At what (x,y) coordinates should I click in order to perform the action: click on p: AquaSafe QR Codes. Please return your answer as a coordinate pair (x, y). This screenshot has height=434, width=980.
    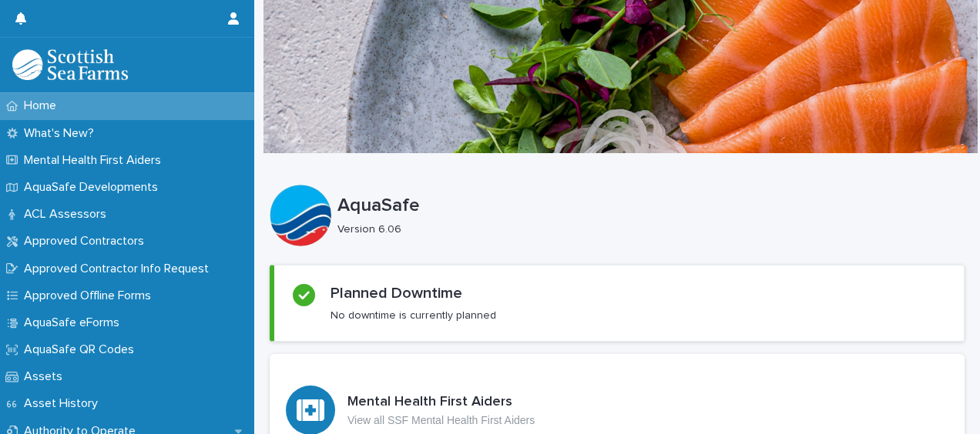
    Looking at the image, I should click on (82, 350).